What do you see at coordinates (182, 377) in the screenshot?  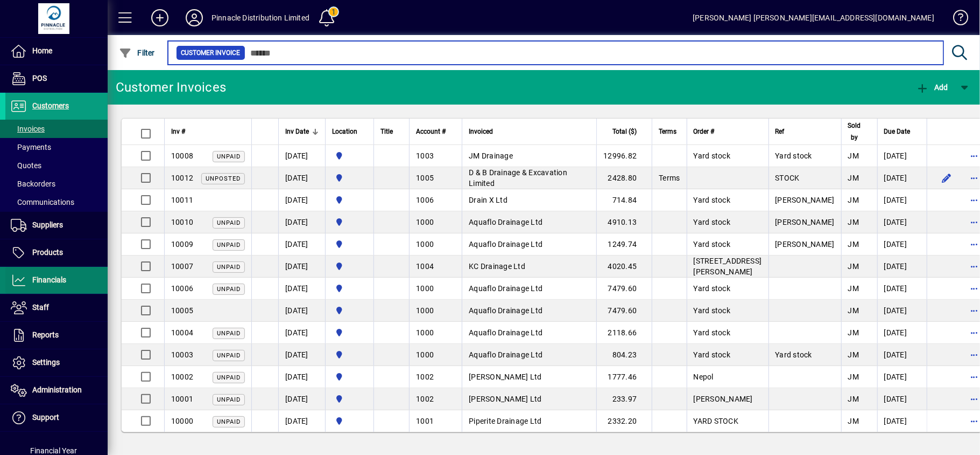 I see `span: 10002` at bounding box center [182, 377].